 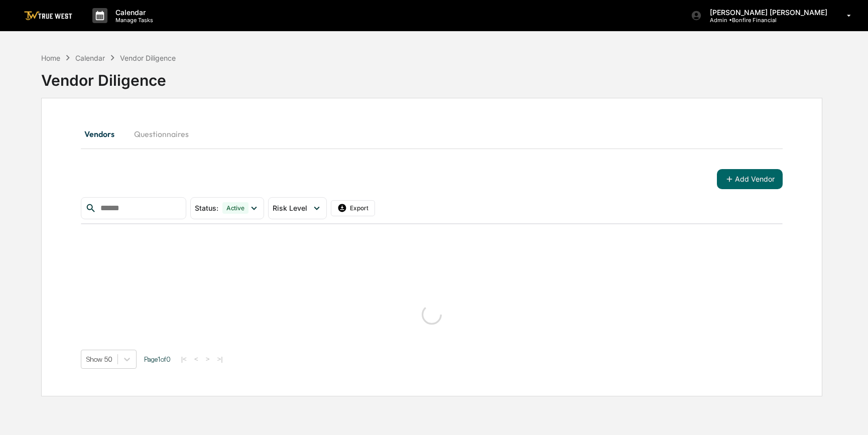 What do you see at coordinates (157, 359) in the screenshot?
I see `span: Page 1 of 0` at bounding box center [157, 359].